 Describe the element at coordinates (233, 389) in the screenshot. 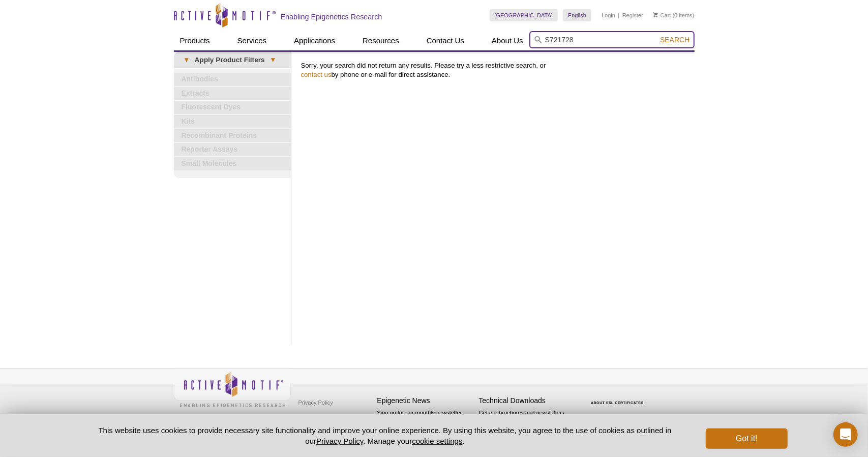

I see `img: Active Motif,` at that location.